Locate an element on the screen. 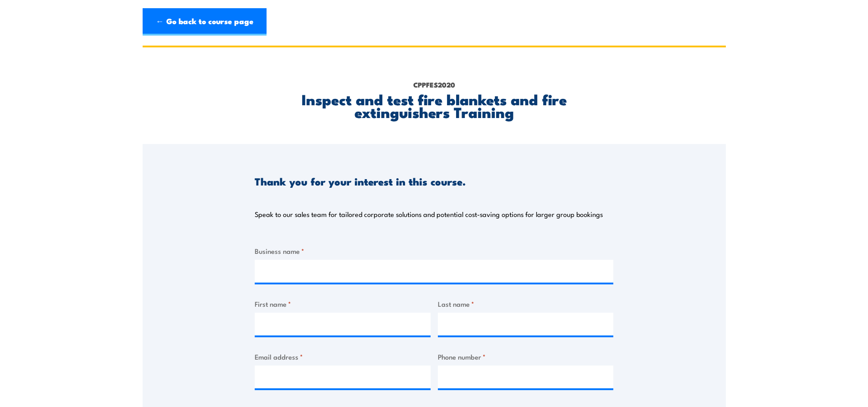 Image resolution: width=868 pixels, height=407 pixels. label: First name is located at coordinates (343, 304).